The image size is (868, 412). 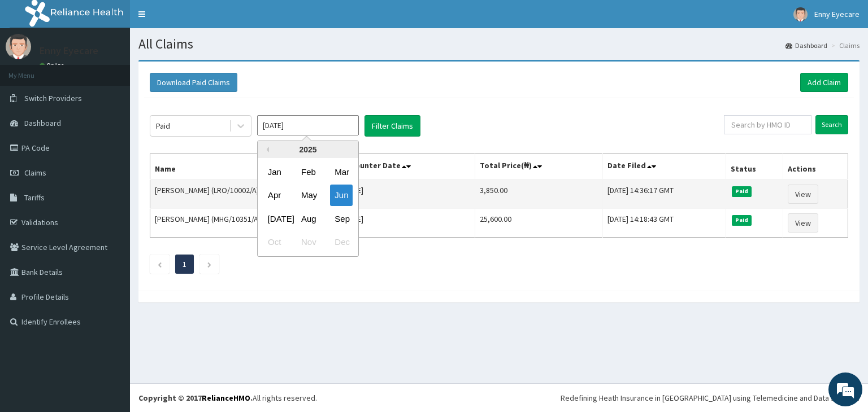 I want to click on span: Claims, so click(x=35, y=173).